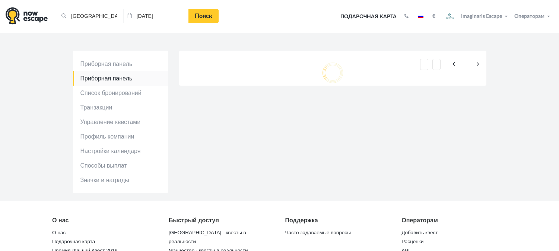 The image size is (559, 251). Describe the element at coordinates (120, 93) in the screenshot. I see `a: Список бронирований` at that location.